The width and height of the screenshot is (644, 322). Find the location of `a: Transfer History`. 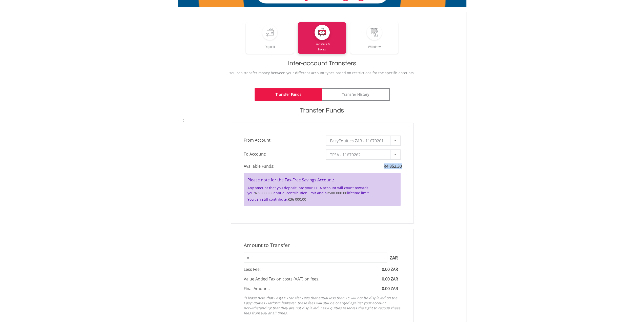

a: Transfer History is located at coordinates (356, 94).